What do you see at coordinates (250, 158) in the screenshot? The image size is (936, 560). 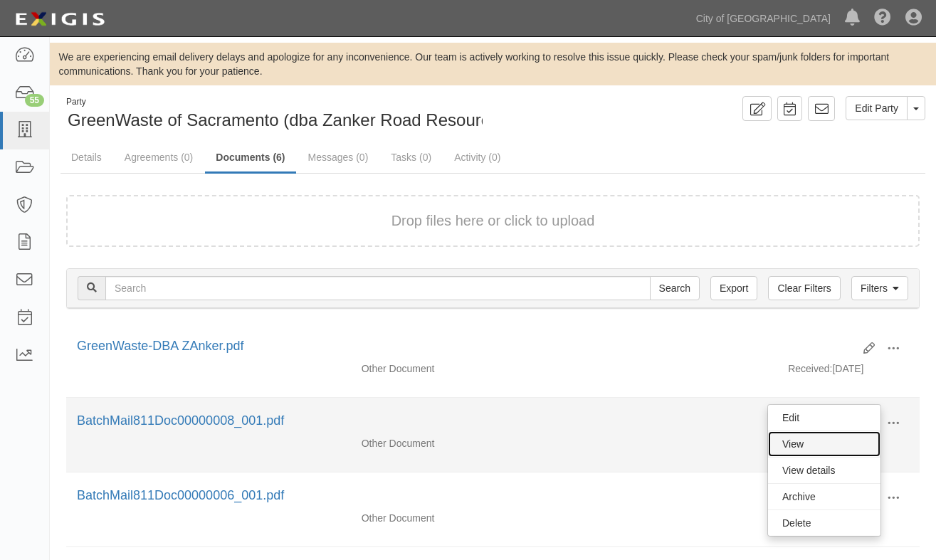 I see `a: Documents (6)` at bounding box center [250, 158].